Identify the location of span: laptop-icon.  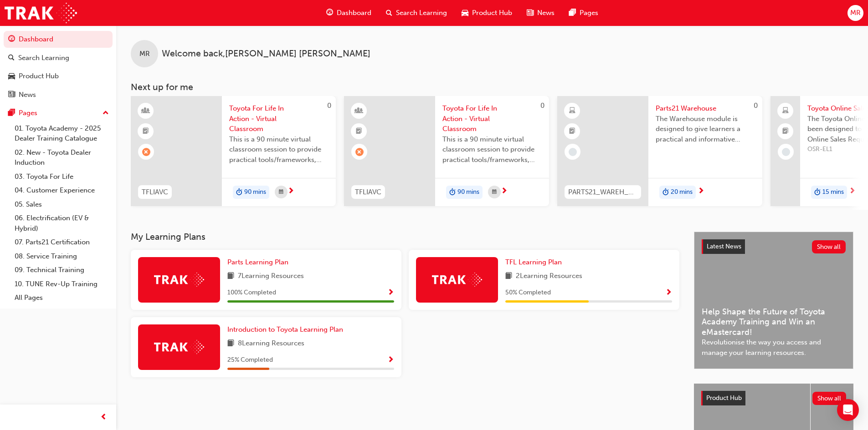
(786, 111).